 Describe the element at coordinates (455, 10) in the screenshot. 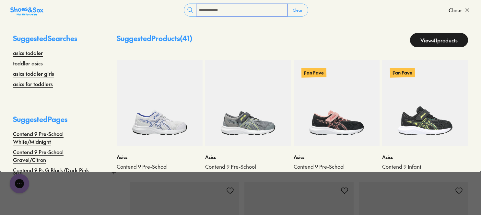

I see `span: Close` at that location.